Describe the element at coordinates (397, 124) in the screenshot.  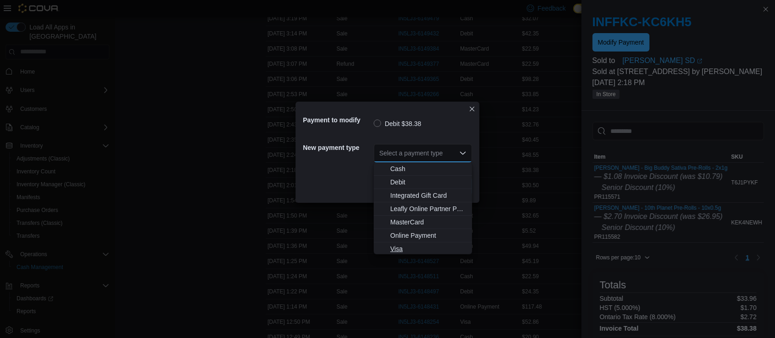
I see `label: Debit $38.38` at that location.